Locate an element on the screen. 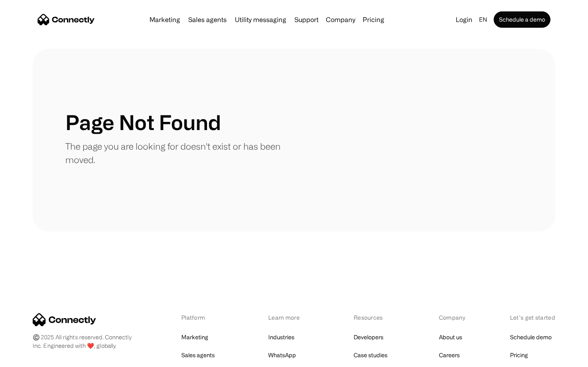  div: Platform is located at coordinates (203, 317).